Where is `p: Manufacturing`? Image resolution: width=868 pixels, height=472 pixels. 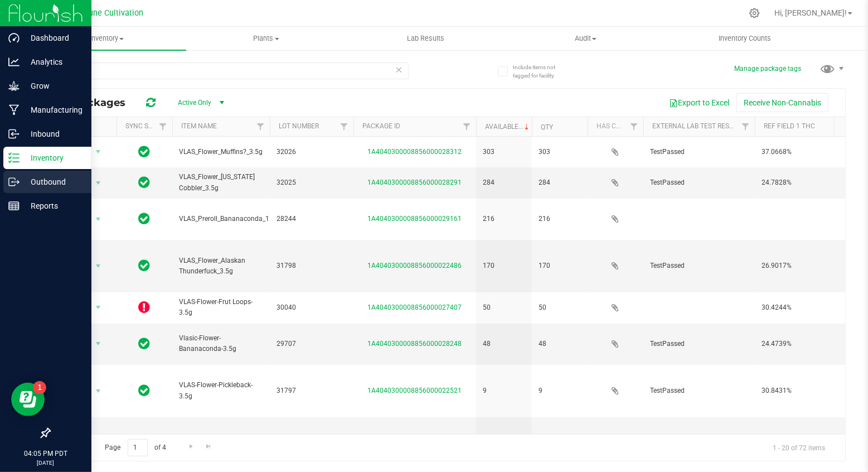
p: Manufacturing is located at coordinates (53, 110).